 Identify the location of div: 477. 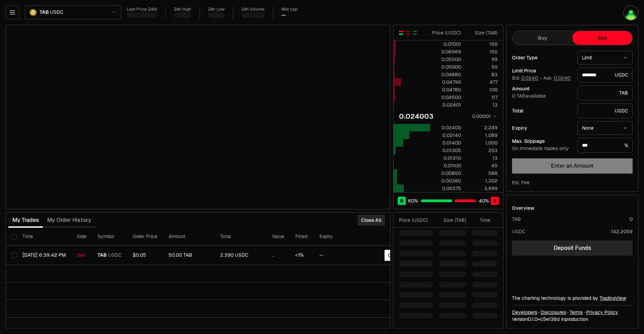
(482, 82).